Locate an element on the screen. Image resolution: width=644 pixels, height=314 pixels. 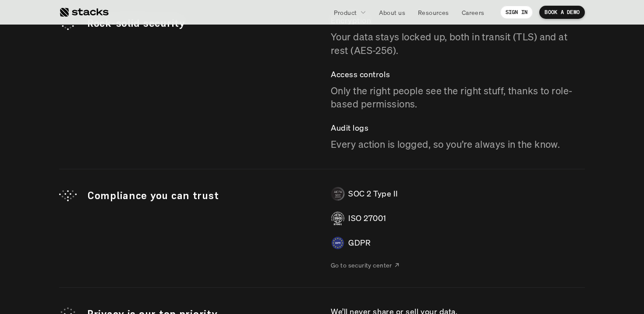
p: BOOK A DEMO is located at coordinates (562, 12).